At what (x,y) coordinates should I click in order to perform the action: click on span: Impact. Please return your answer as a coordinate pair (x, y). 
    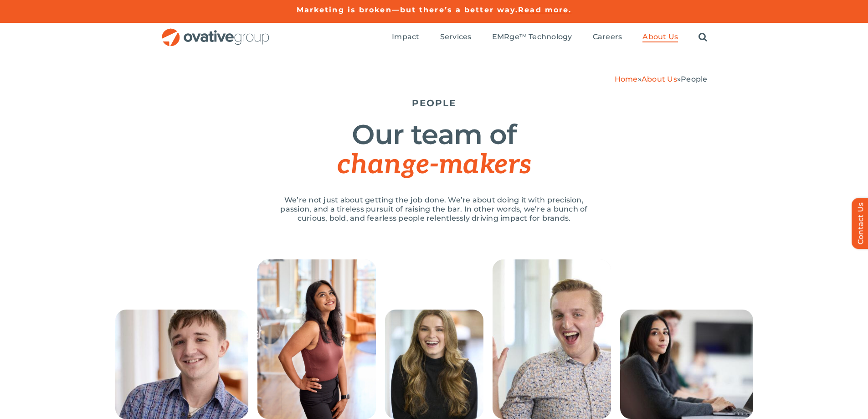
    Looking at the image, I should click on (406, 37).